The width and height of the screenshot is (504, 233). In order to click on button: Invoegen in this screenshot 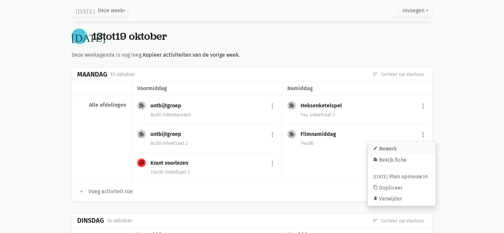, I will do `click(415, 11)`.